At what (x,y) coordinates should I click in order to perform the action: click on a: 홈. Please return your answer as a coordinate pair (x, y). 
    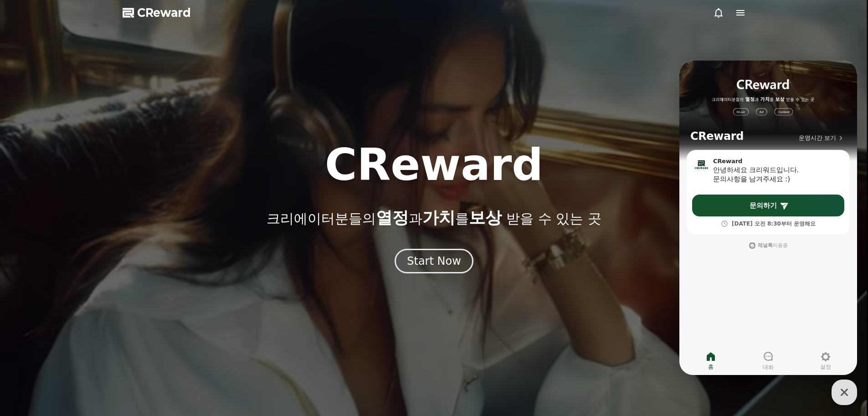
    Looking at the image, I should click on (32, 301).